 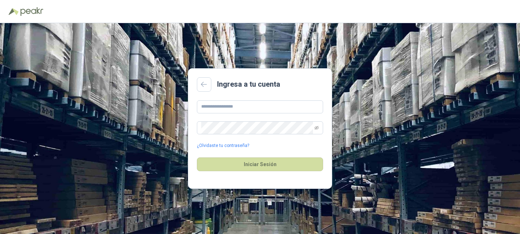 What do you see at coordinates (14, 12) in the screenshot?
I see `img: Logo` at bounding box center [14, 12].